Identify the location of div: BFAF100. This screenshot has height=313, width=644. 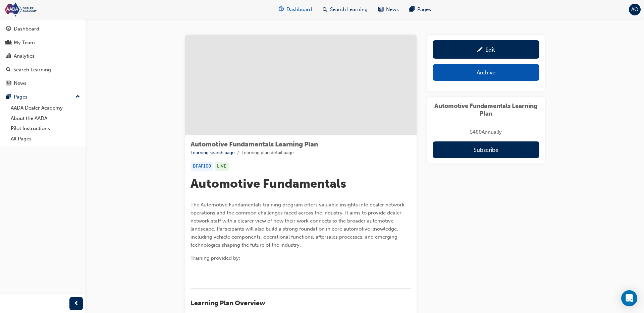
(202, 166).